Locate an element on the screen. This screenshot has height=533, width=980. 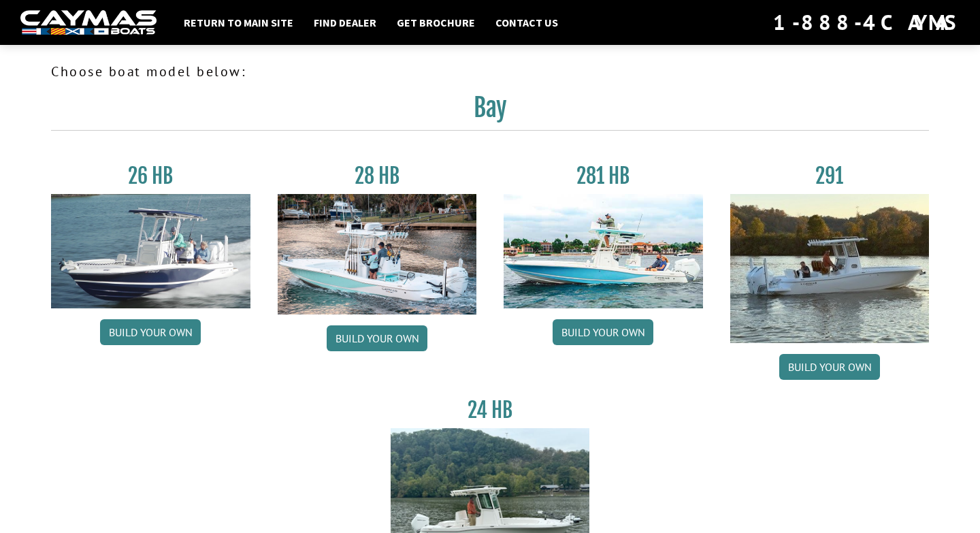
h3: 28 HB is located at coordinates (377, 176).